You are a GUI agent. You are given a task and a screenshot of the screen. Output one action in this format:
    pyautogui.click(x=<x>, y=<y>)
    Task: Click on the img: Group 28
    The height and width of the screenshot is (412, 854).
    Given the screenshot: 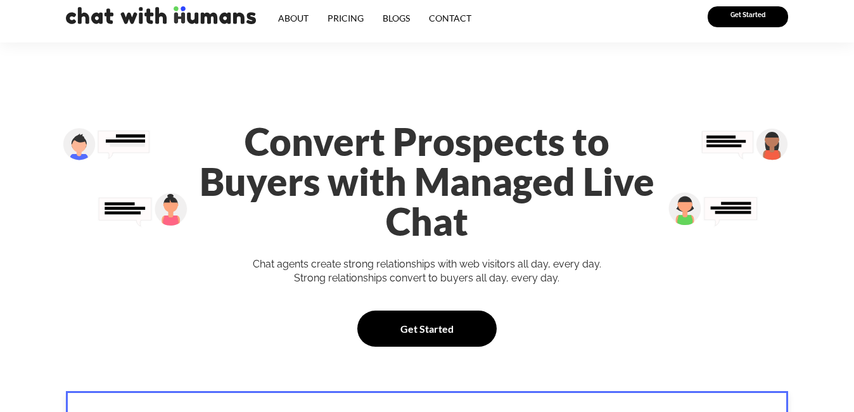 What is the action you would take?
    pyautogui.click(x=106, y=144)
    